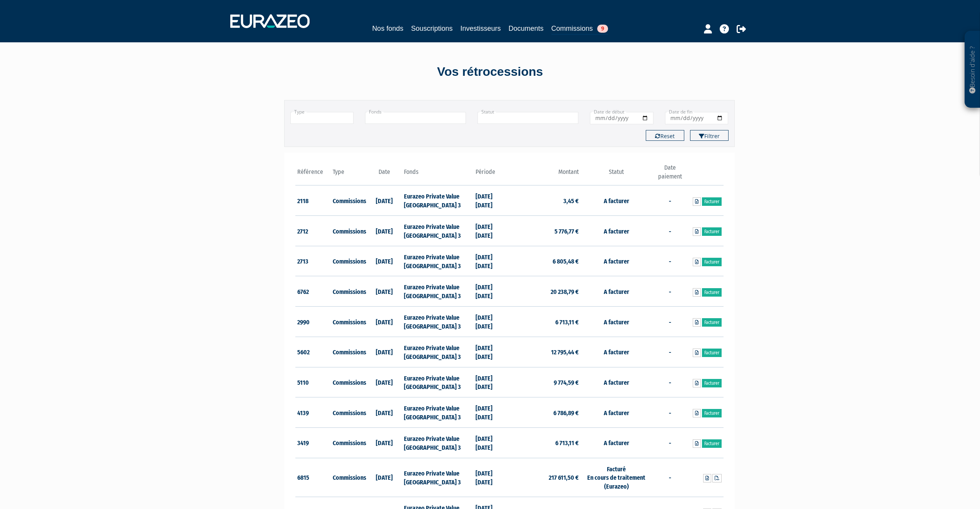 This screenshot has height=509, width=980. I want to click on a: Commissions9, so click(579, 29).